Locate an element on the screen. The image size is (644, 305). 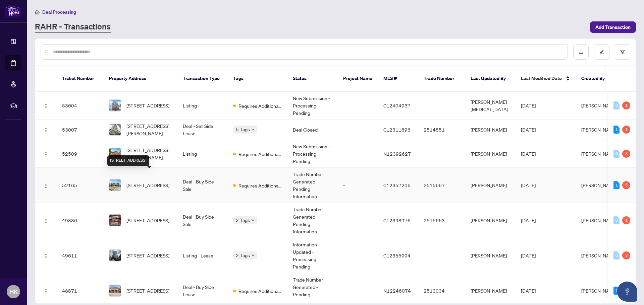
td: 52165 is located at coordinates (80, 185).